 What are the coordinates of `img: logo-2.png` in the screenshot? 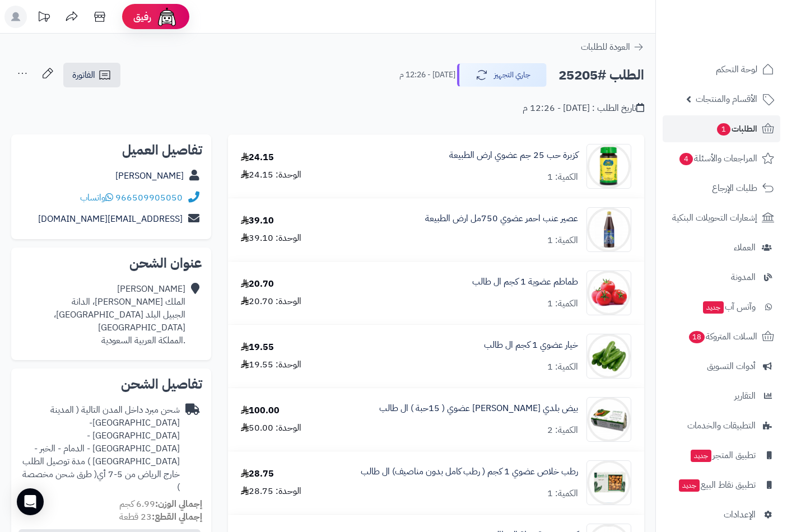 It's located at (743, 37).